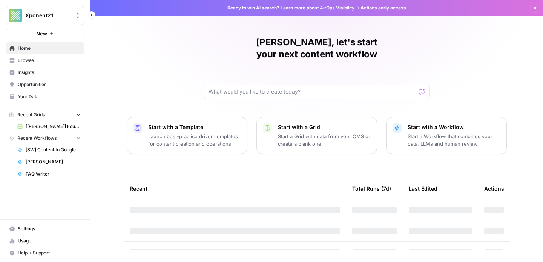 The width and height of the screenshot is (543, 262). Describe the element at coordinates (235, 188) in the screenshot. I see `div: Recent` at that location.